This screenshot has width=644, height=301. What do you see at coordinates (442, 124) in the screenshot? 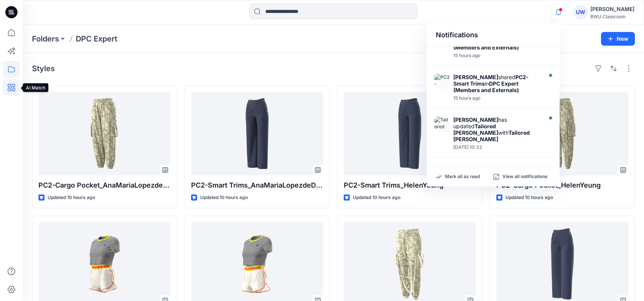
I see `img: Tailored Pants_Marylina Klenk` at bounding box center [442, 124].